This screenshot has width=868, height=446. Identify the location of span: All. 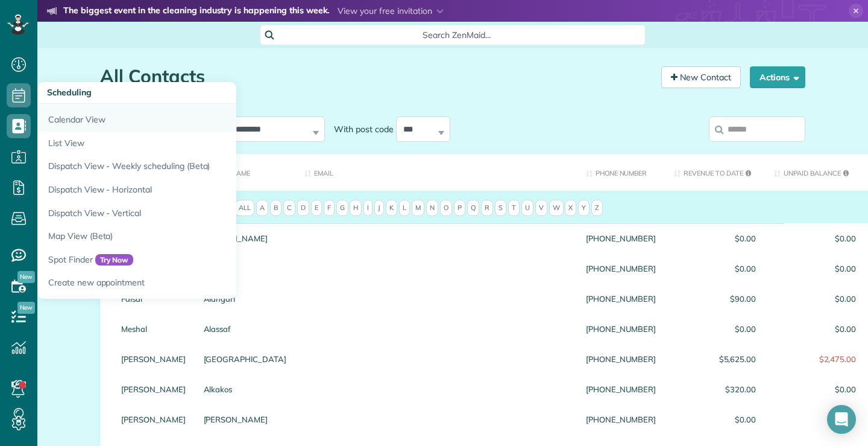
(245, 208).